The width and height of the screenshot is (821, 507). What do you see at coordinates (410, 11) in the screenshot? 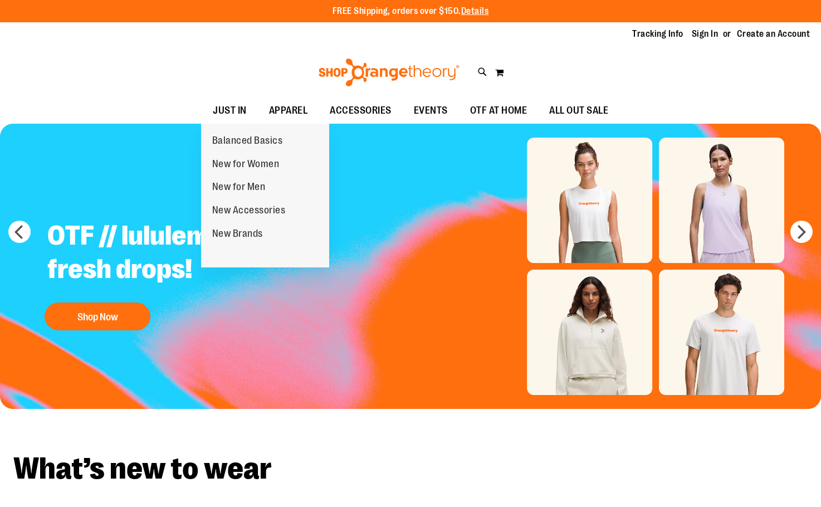
I see `p: FREE Shipping, orders over $150.` at bounding box center [410, 11].